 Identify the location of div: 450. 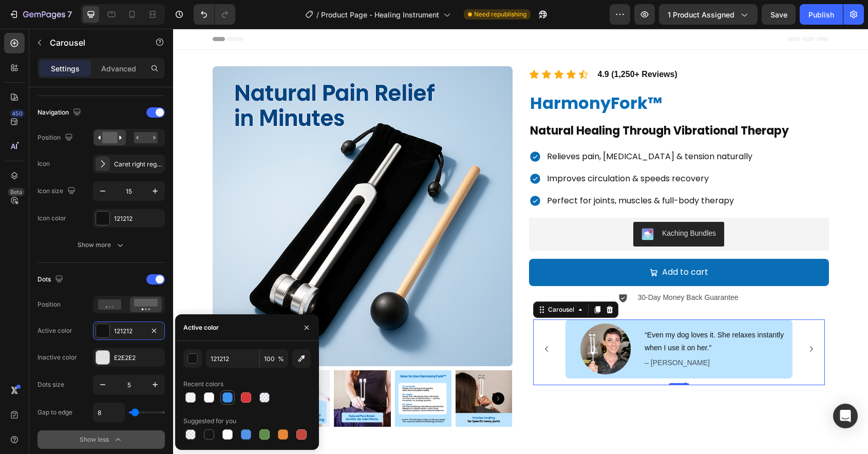
(17, 114).